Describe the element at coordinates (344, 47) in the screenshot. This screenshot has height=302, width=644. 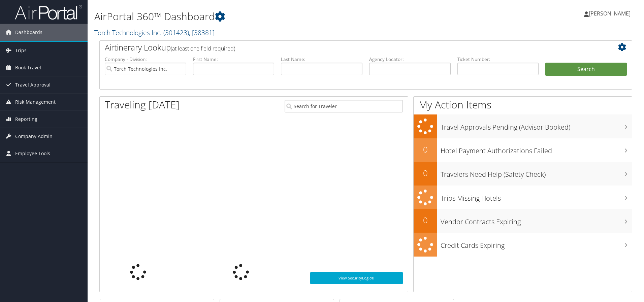
I see `h2: Airtinerary Lookup` at that location.